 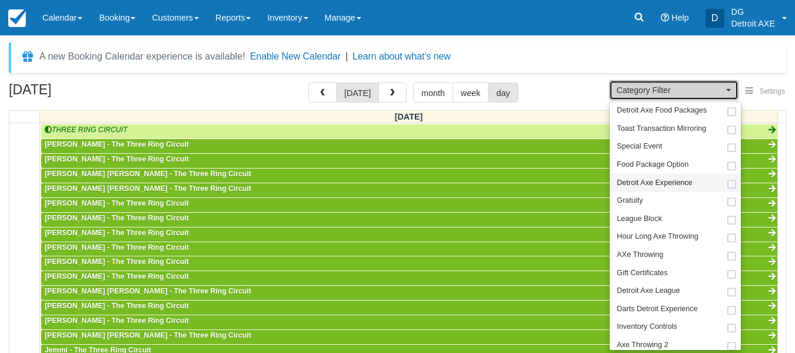 What do you see at coordinates (657, 309) in the screenshot?
I see `span: Darts Detroit Experience` at bounding box center [657, 309].